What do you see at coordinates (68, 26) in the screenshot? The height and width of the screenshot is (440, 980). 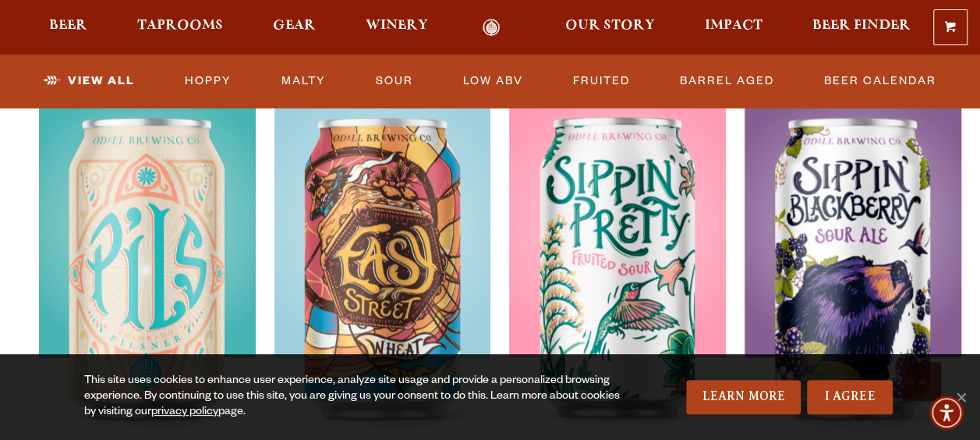 I see `span: Beer` at bounding box center [68, 26].